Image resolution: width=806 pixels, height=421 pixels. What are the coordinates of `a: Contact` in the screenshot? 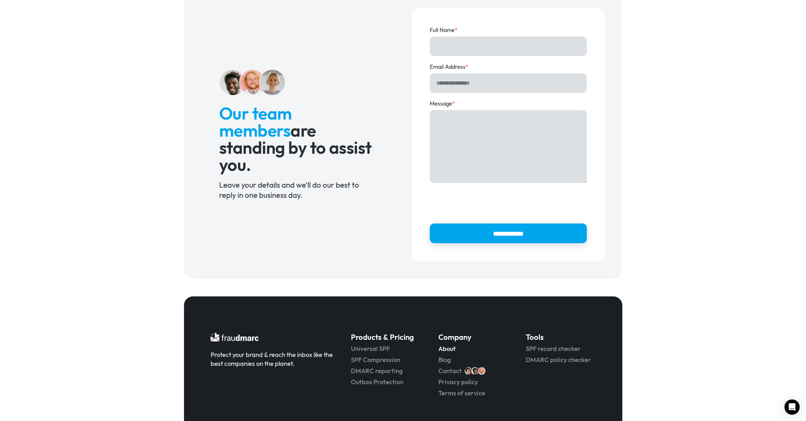 It's located at (450, 371).